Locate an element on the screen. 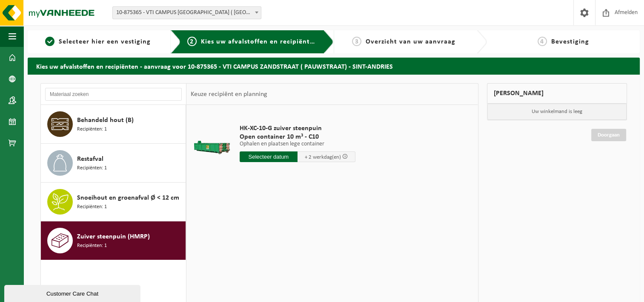 The height and width of the screenshot is (302, 644). span: Zuiver steenpuin (HMRP) is located at coordinates (113, 237).